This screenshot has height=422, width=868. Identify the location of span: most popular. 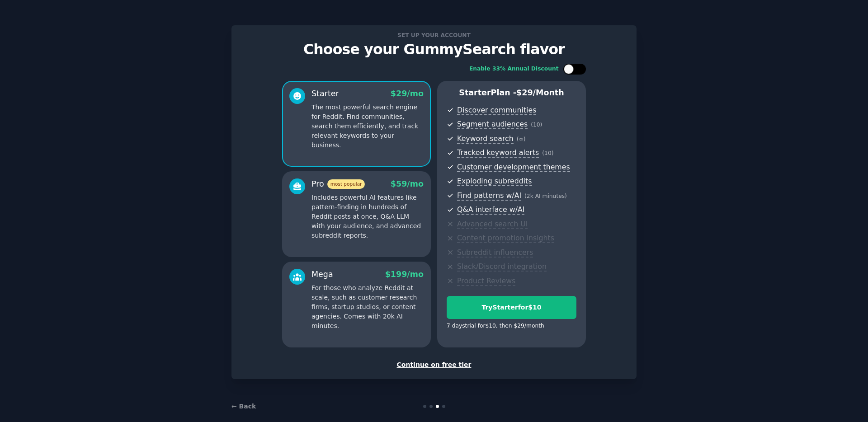
(346, 184).